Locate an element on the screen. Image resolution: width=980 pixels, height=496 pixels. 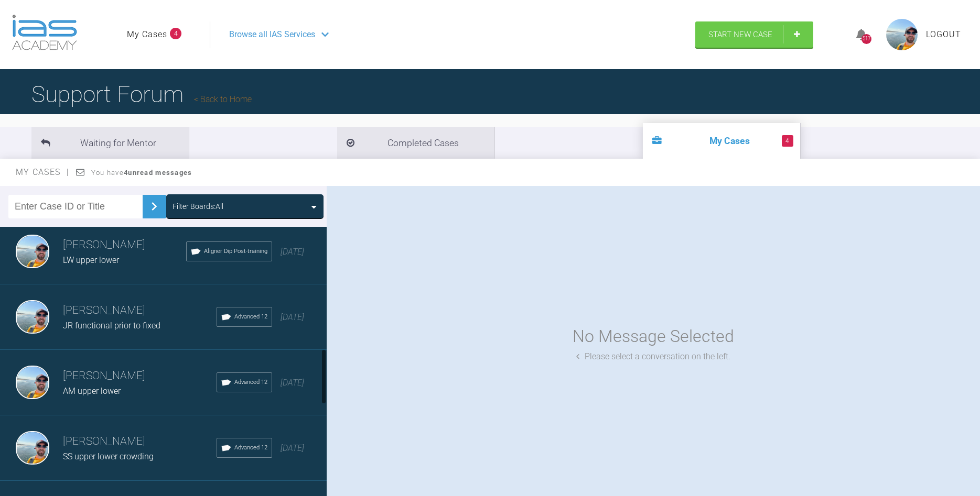
a: Back to Home is located at coordinates (223, 99).